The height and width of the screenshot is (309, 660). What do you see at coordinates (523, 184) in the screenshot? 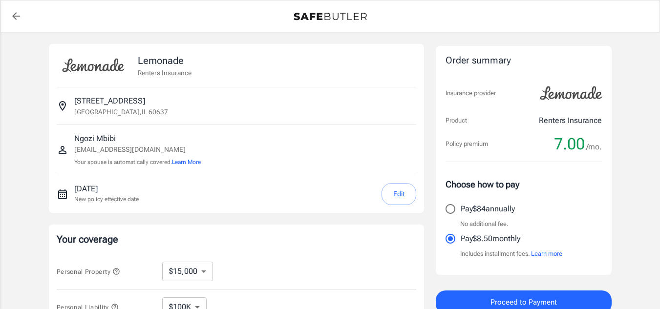
I see `p: Choose how to pay` at bounding box center [523, 184].